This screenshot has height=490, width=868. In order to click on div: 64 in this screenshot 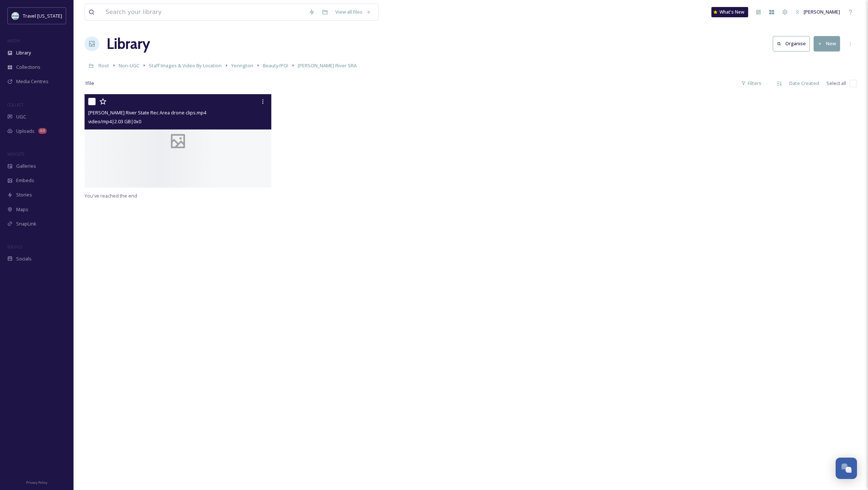, I will do `click(42, 131)`.